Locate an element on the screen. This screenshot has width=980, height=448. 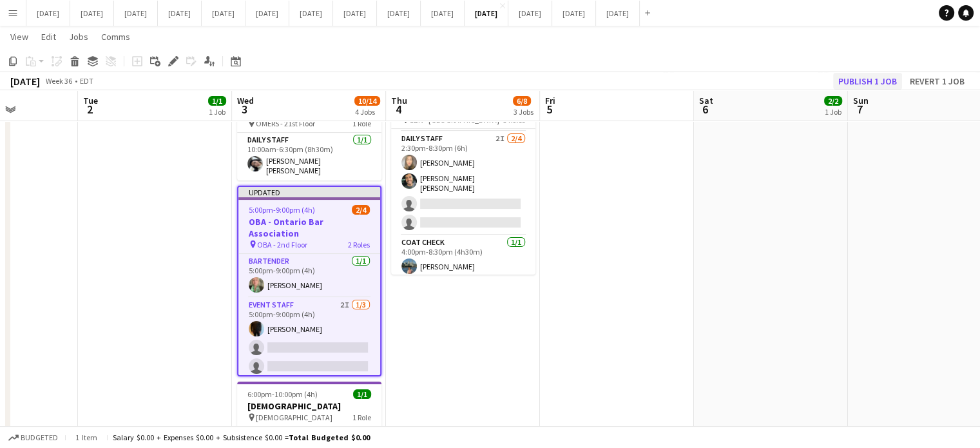
span: 6/8 is located at coordinates (522, 101).